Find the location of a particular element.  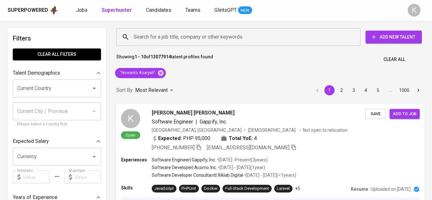

span: Gappify, Inc. is located at coordinates (213, 121).